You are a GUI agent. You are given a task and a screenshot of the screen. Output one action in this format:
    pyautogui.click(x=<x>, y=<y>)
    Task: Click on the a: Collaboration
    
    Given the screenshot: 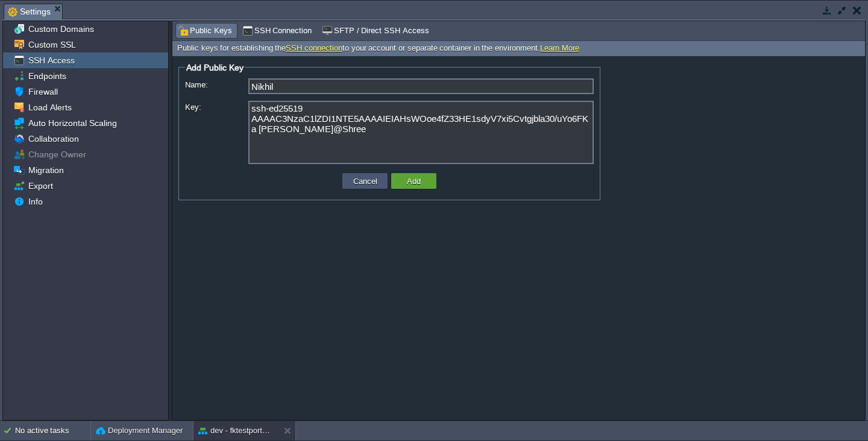 What is the action you would take?
    pyautogui.click(x=53, y=139)
    